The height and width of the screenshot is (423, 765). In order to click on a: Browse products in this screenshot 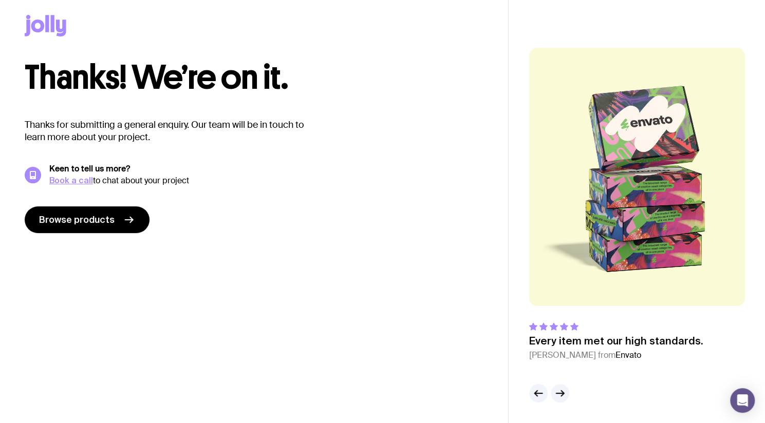, I will do `click(87, 220)`.